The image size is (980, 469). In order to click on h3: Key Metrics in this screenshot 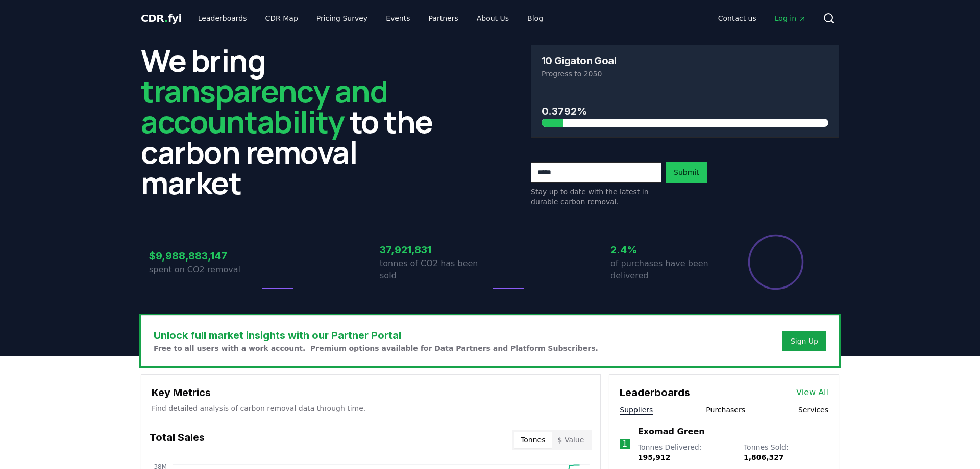, I will do `click(370, 393)`.